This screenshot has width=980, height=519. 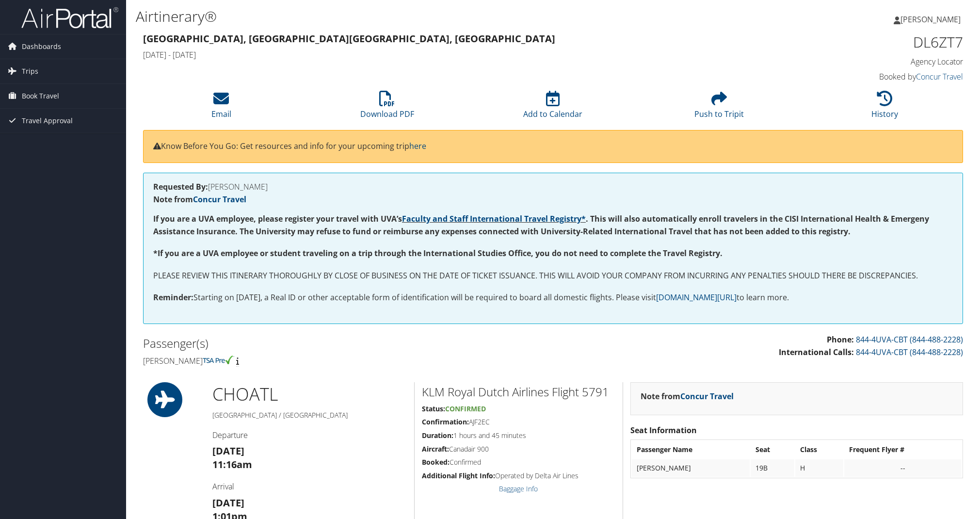 I want to click on th: Frequent Flyer #, so click(x=903, y=450).